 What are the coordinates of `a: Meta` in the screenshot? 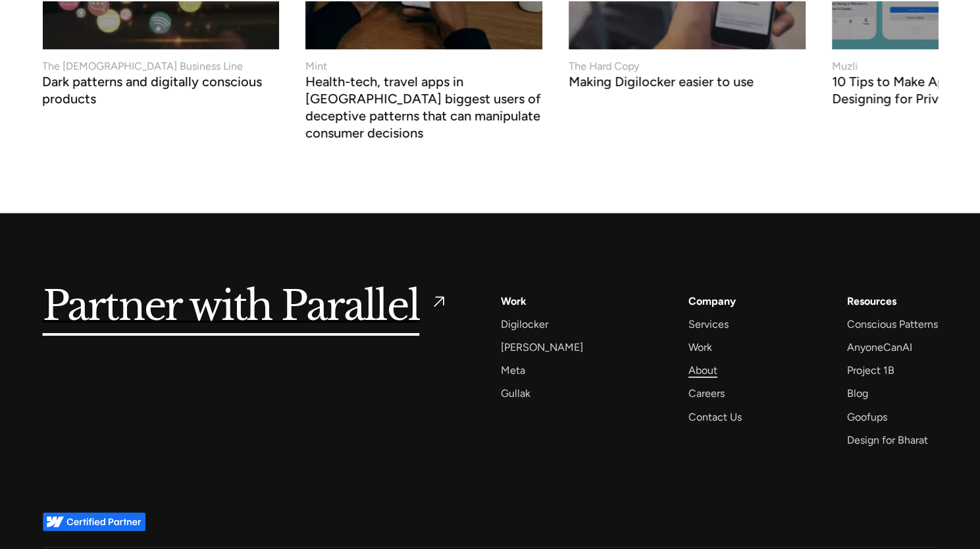 It's located at (513, 370).